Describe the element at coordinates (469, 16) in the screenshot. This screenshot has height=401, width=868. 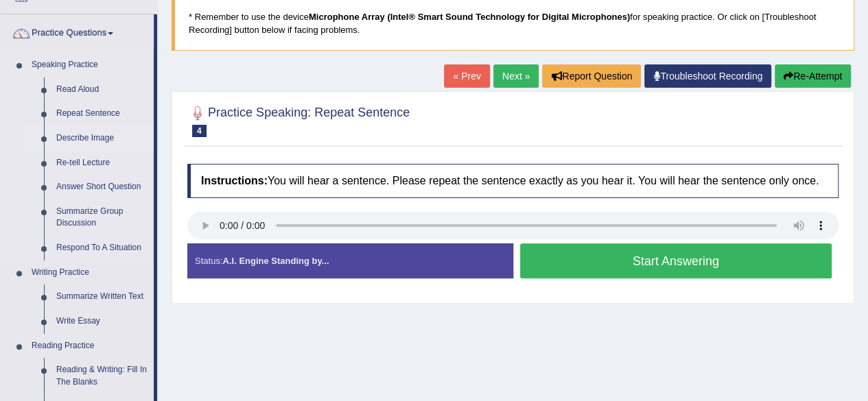
I see `b: Microphone Array (Intel® Smart Sound Technology for Digital Microphones)` at that location.